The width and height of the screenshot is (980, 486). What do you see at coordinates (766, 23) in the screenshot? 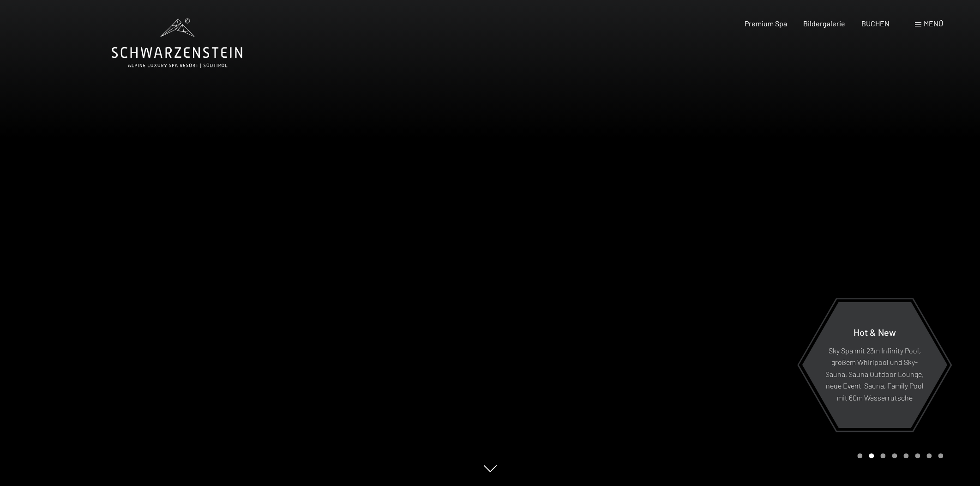
I see `span: Premium Spa` at bounding box center [766, 23].